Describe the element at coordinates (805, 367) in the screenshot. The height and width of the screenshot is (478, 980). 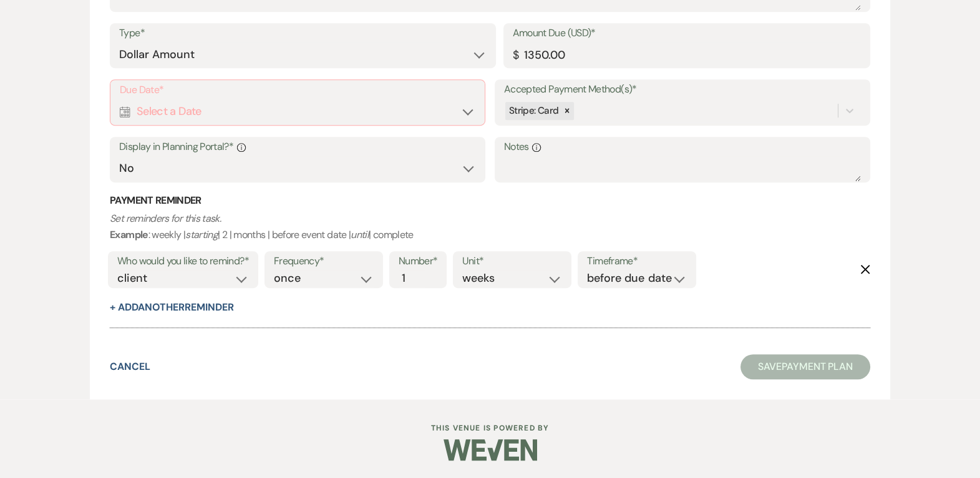
I see `button: SavePayment Plan` at that location.